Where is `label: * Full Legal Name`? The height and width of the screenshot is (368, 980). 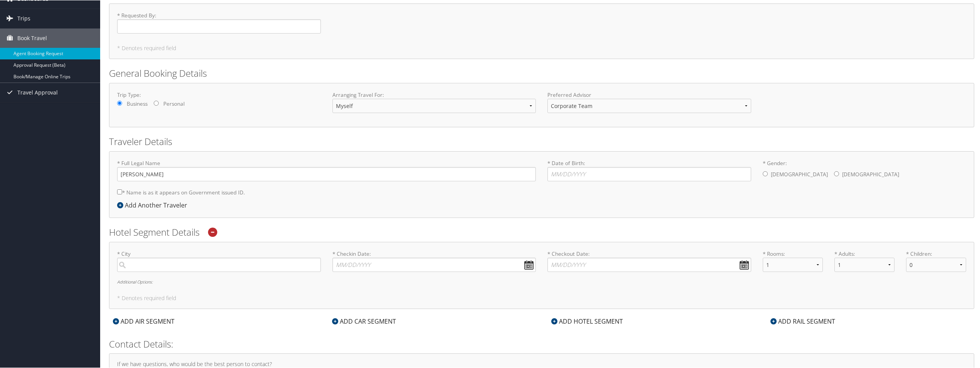 label: * Full Legal Name is located at coordinates (326, 169).